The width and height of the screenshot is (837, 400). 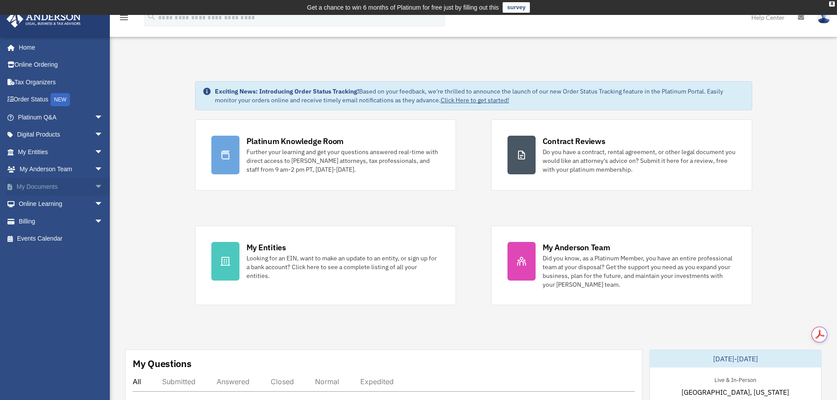 What do you see at coordinates (640, 161) in the screenshot?
I see `div: Do you have a contract, rental agreement, or other legal document you would like an attorney's ad...` at bounding box center [640, 161].